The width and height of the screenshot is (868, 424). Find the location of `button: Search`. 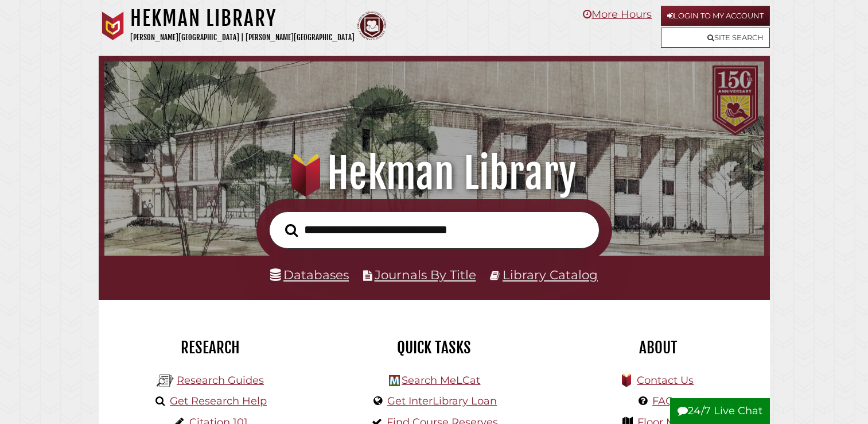

button: Search is located at coordinates (292, 230).